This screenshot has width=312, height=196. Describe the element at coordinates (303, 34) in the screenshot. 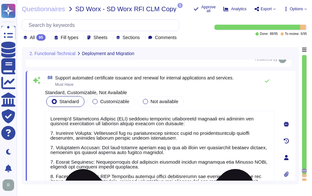

I see `span: 6 / 95` at that location.